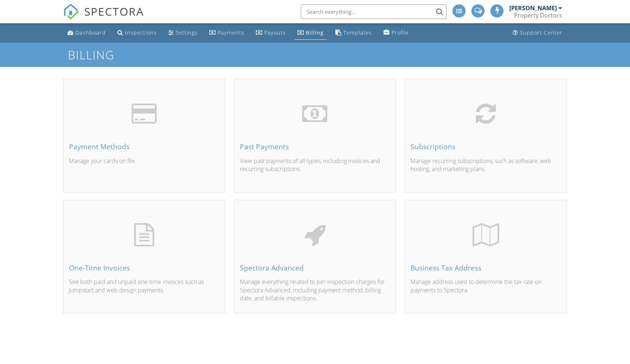 This screenshot has width=630, height=364. What do you see at coordinates (485, 256) in the screenshot?
I see `a: Business Tax Address Manage address used to determine the tax rate on payments to Spectora.` at bounding box center [485, 256].